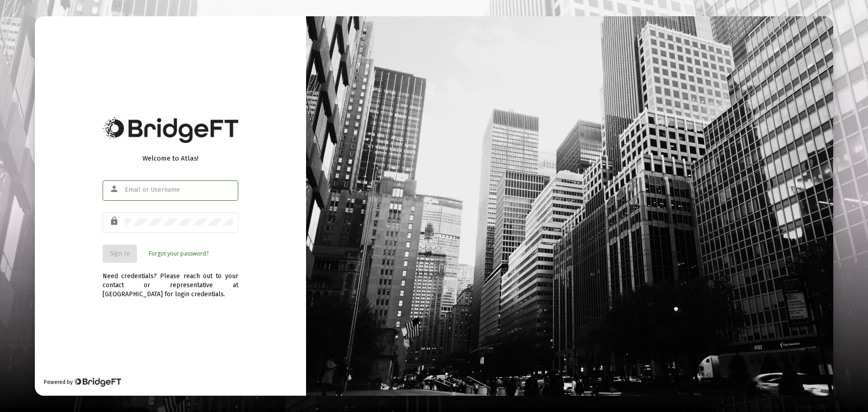 This screenshot has height=412, width=868. Describe the element at coordinates (120, 253) in the screenshot. I see `span: Sign In` at that location.